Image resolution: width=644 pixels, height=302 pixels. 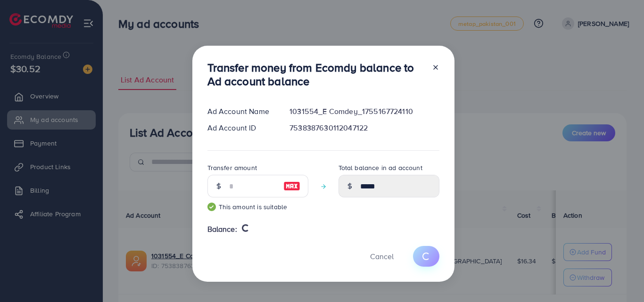 What do you see at coordinates (364, 111) in the screenshot?
I see `div: 1031554_E Comdey_1755167724110` at bounding box center [364, 111].